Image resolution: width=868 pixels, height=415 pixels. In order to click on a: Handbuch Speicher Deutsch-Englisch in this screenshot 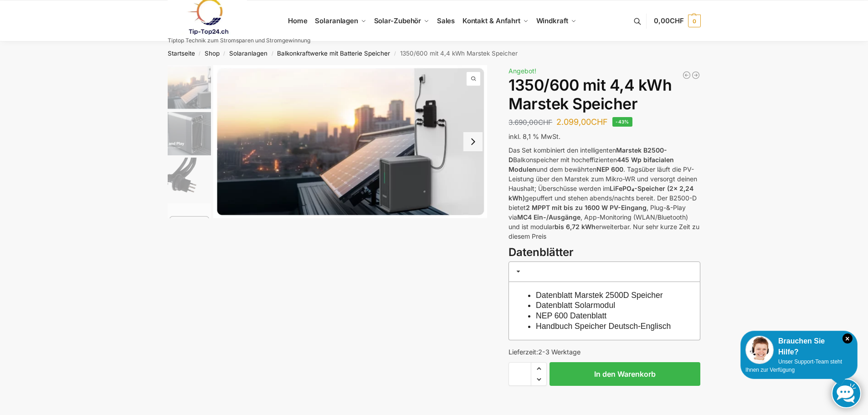, I will do `click(603, 326)`.